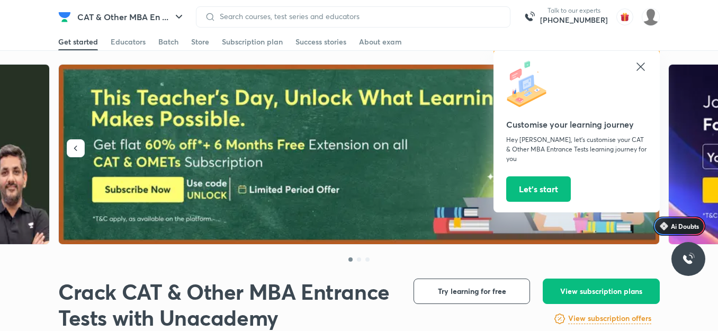 Image resolution: width=718 pixels, height=331 pixels. What do you see at coordinates (321, 42) in the screenshot?
I see `a: Success stories` at bounding box center [321, 42].